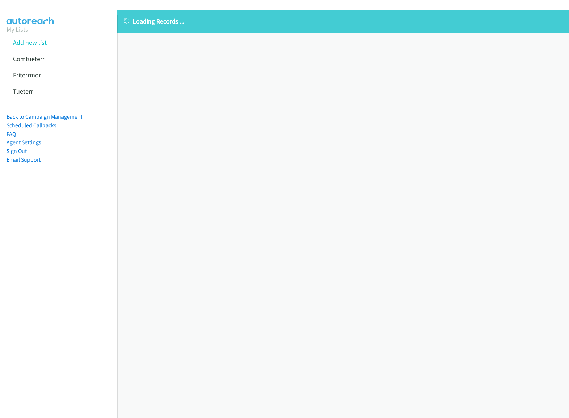 The height and width of the screenshot is (418, 569). What do you see at coordinates (23, 91) in the screenshot?
I see `a: Tueterr` at bounding box center [23, 91].